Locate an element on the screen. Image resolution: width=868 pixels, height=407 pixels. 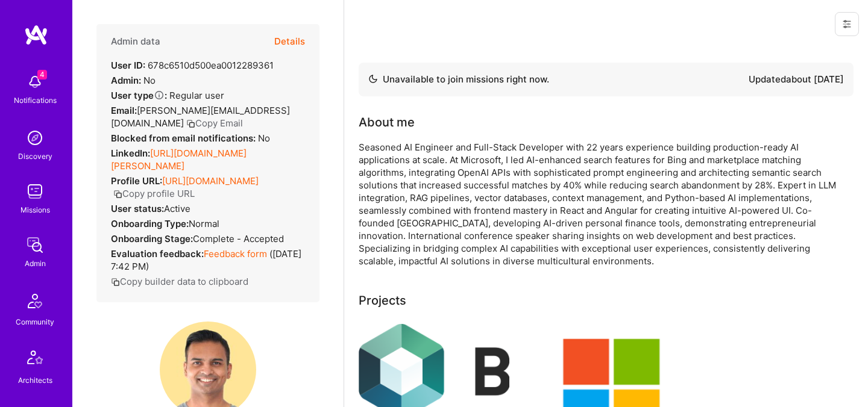
img: teamwork is located at coordinates (35, 192).